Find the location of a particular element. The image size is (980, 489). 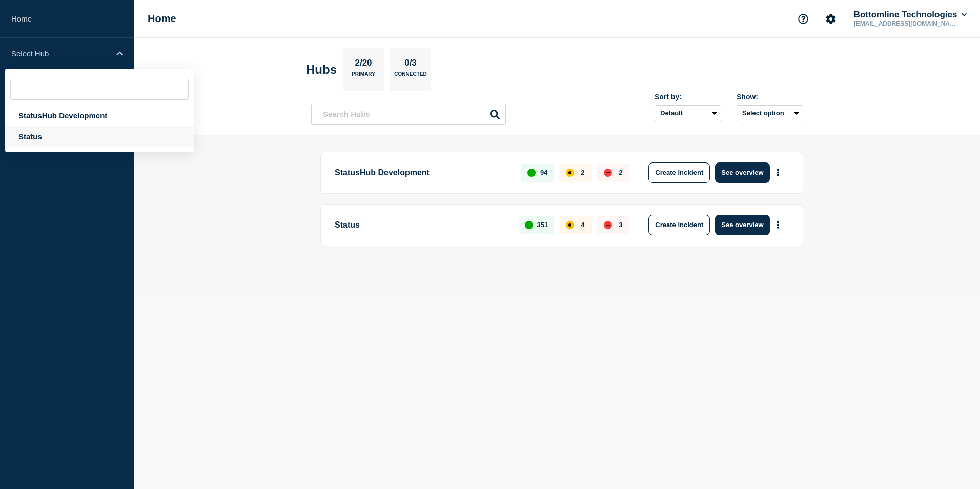

p: Select Hub is located at coordinates (60, 54).